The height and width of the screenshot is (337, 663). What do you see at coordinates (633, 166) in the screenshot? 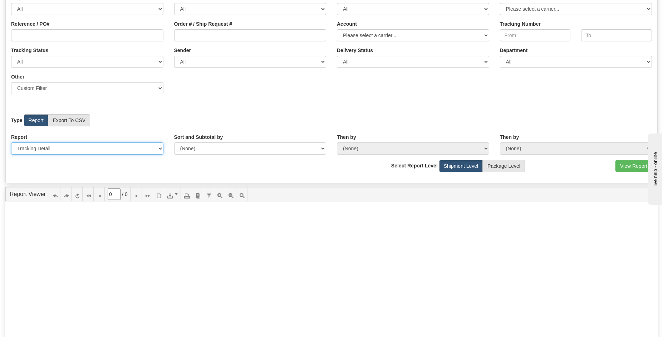
I see `button: View Report` at bounding box center [633, 166].